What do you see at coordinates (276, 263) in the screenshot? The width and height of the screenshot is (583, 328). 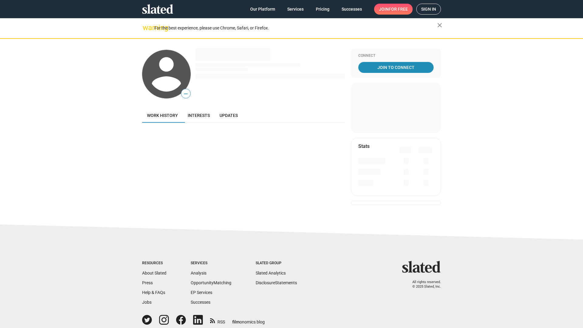 I see `div: Slated Group` at bounding box center [276, 263].